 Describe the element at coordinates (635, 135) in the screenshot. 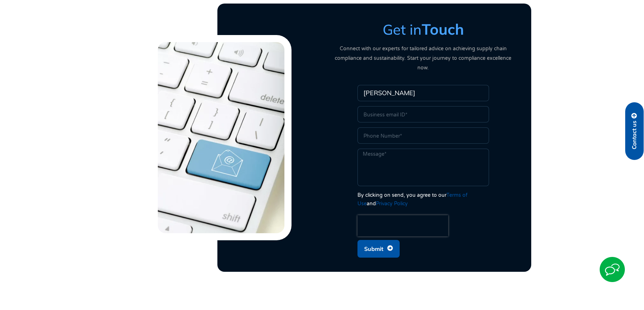

I see `span: Contact us` at that location.